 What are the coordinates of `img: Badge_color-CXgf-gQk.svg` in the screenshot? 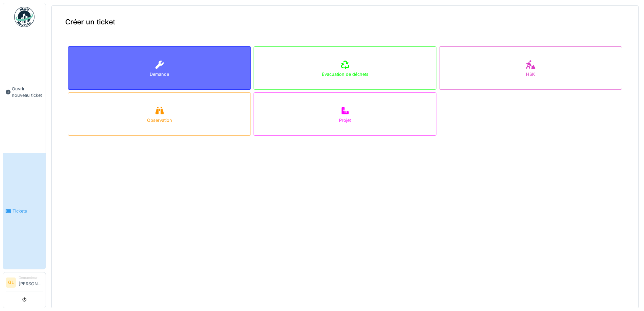 It's located at (24, 17).